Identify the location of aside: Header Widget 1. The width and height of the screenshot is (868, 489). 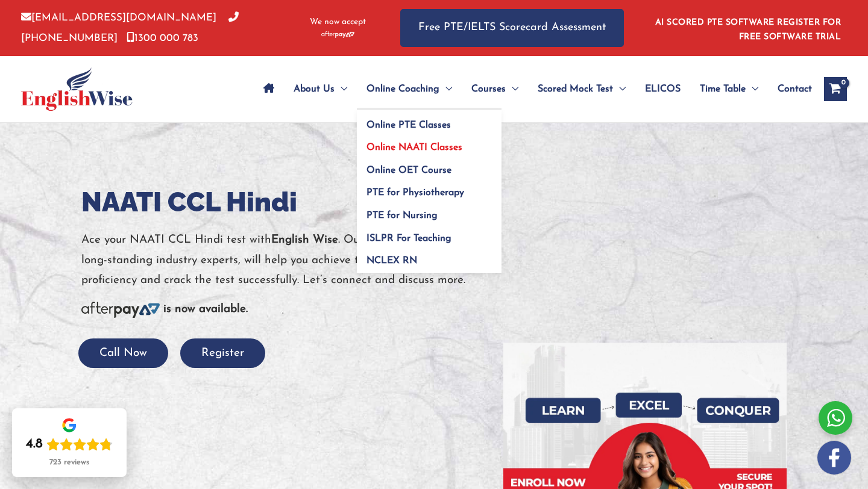
(748, 28).